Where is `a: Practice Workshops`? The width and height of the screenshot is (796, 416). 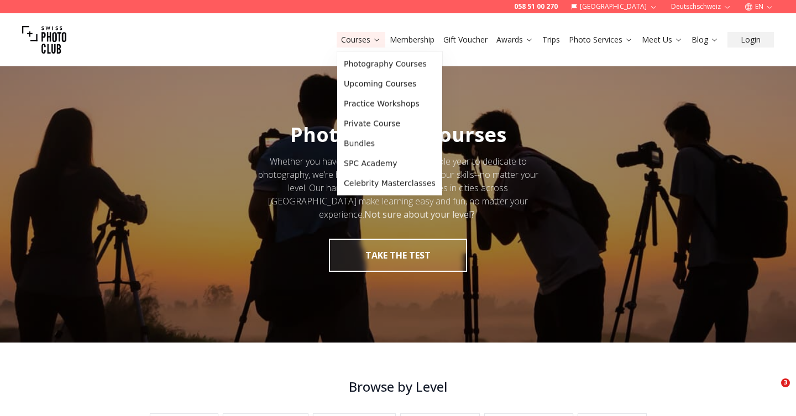
a: Practice Workshops is located at coordinates (390, 104).